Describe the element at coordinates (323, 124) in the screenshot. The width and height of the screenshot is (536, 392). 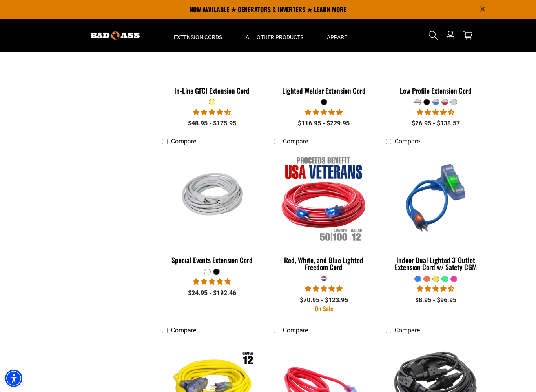
I see `div: $116.95 - $229.95` at that location.